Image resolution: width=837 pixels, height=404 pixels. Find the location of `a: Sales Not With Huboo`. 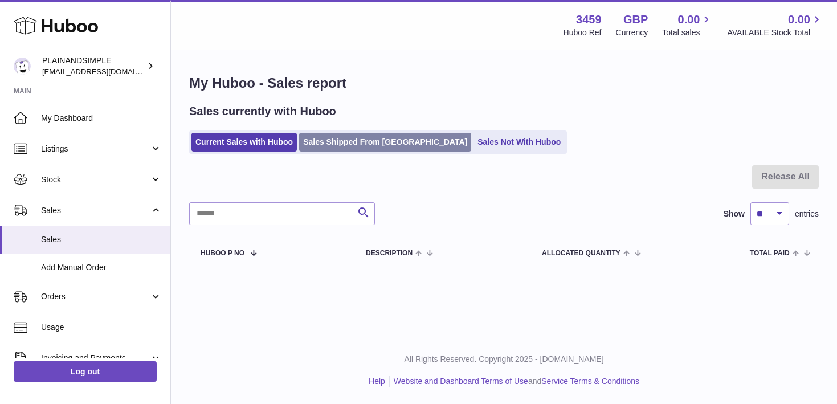

a: Sales Not With Huboo is located at coordinates (519, 142).